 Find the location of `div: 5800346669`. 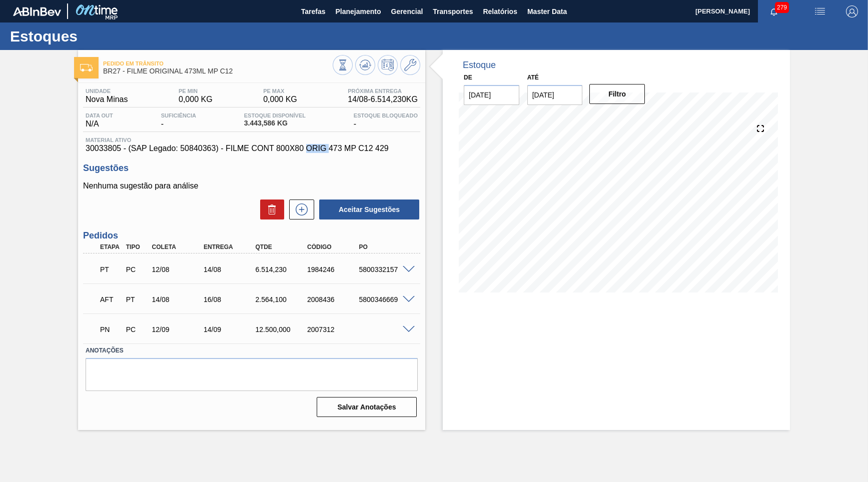

div: 5800346669 is located at coordinates (385, 300).